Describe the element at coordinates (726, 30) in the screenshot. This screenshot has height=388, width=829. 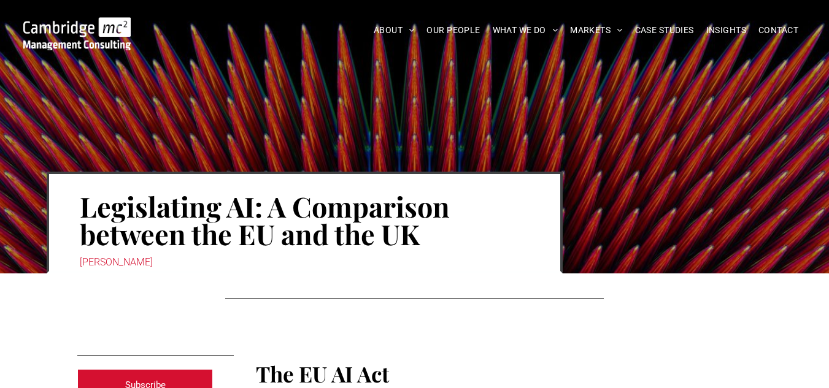
I see `a: INSIGHTS` at that location.